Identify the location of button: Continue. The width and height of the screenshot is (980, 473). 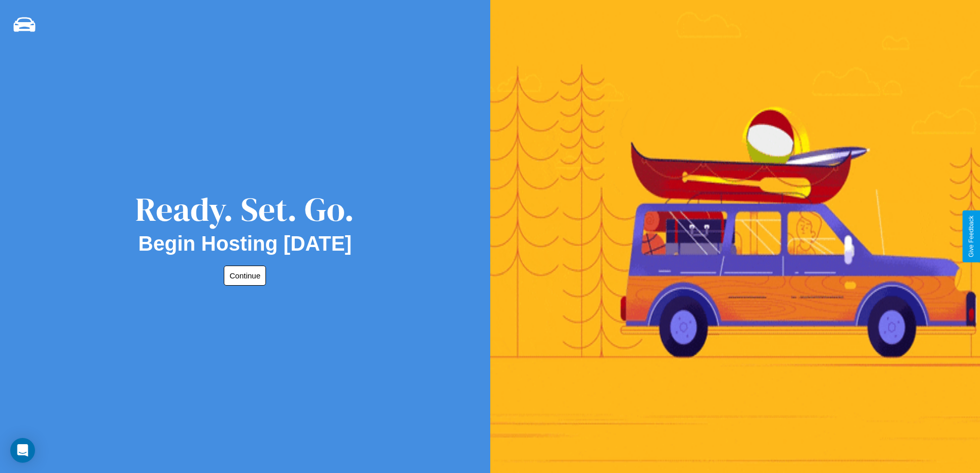
(244, 275).